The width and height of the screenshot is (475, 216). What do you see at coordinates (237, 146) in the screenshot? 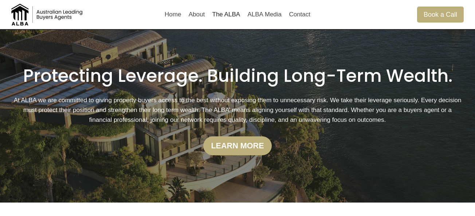
I see `a: Learn more` at bounding box center [237, 146].